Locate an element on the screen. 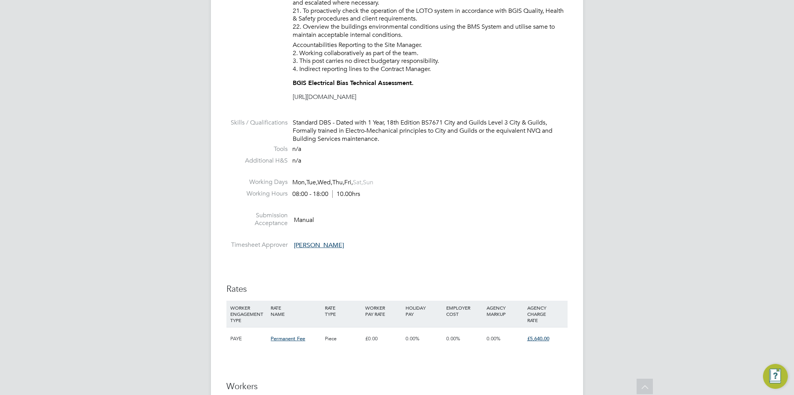 The width and height of the screenshot is (794, 395). strong: BGIS Electrical Bias Technical Assessment. is located at coordinates (353, 83).